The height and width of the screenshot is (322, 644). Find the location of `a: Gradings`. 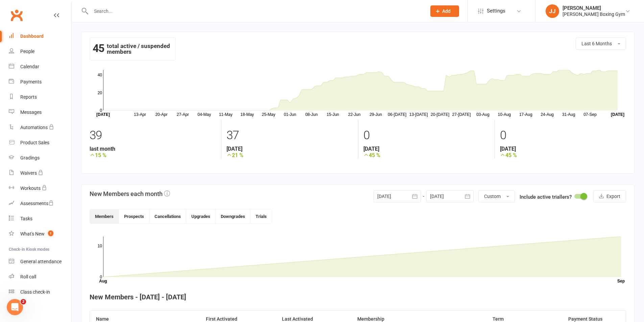

a: Gradings is located at coordinates (40, 158).